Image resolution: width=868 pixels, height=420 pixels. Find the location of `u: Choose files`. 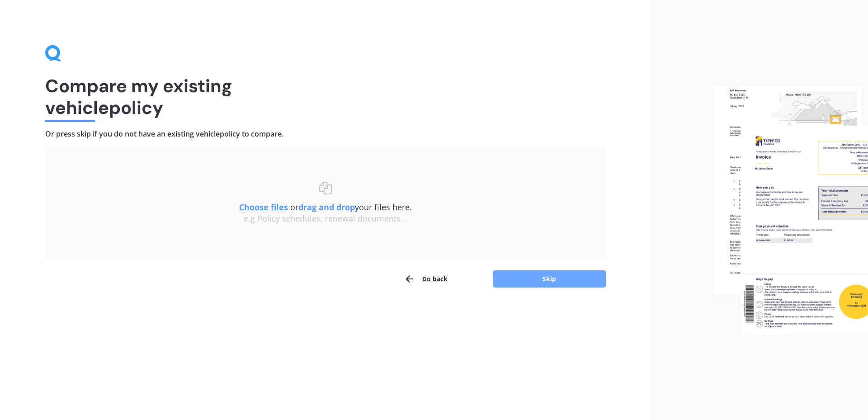

u: Choose files is located at coordinates (264, 207).